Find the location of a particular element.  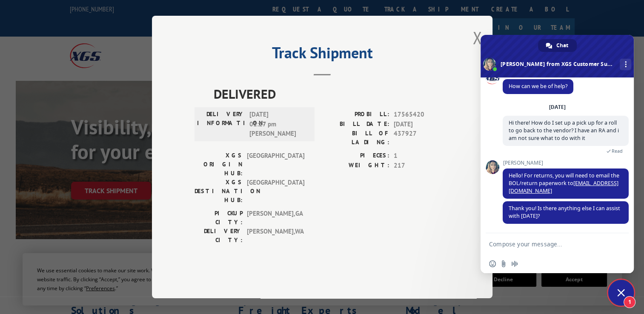

span: Insert an emoji is located at coordinates (492, 264).